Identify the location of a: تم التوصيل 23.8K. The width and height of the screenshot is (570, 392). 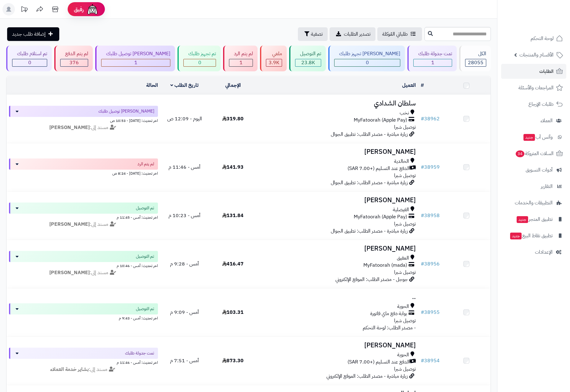
(307, 58).